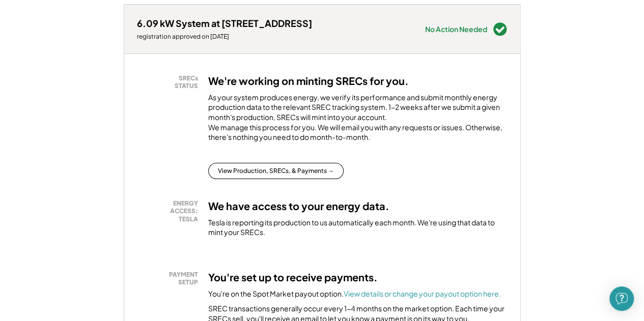 This screenshot has height=321, width=644. Describe the element at coordinates (293, 277) in the screenshot. I see `h3: You're set up to receive payments.` at that location.